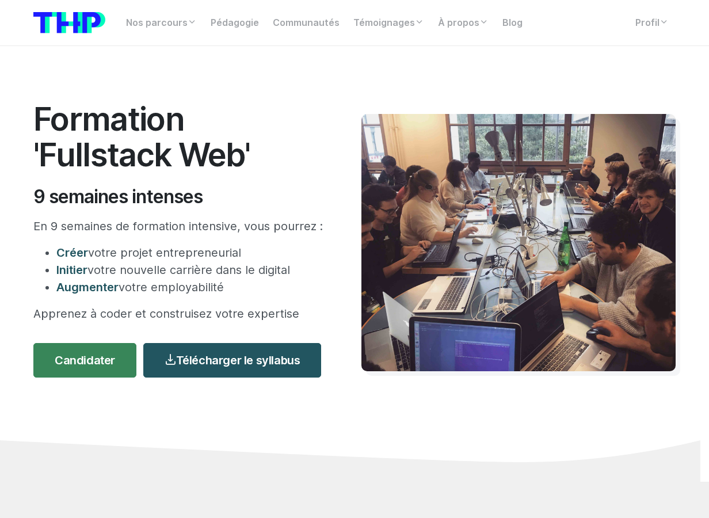 This screenshot has width=709, height=518. What do you see at coordinates (180, 197) in the screenshot?
I see `h2: 9 semaines intenses` at bounding box center [180, 197].